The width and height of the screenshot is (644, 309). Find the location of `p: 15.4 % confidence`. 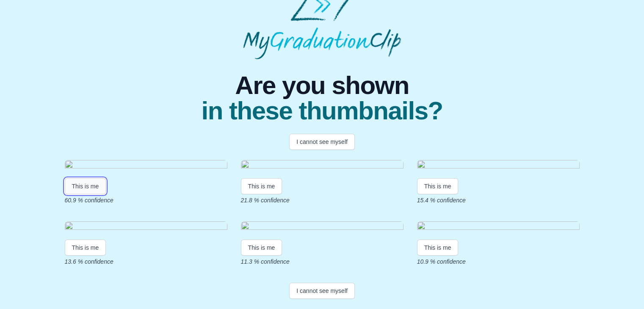

p: 15.4 % confidence is located at coordinates (498, 200).